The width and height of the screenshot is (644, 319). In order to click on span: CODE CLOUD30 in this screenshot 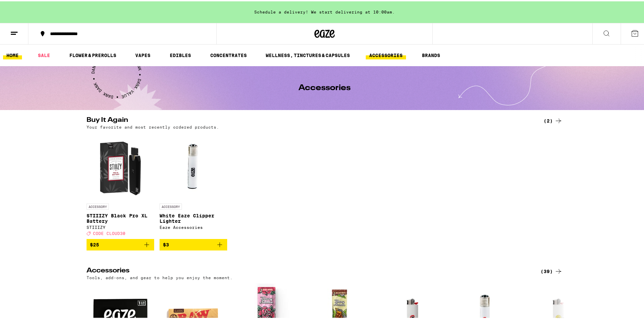, I will do `click(109, 232)`.